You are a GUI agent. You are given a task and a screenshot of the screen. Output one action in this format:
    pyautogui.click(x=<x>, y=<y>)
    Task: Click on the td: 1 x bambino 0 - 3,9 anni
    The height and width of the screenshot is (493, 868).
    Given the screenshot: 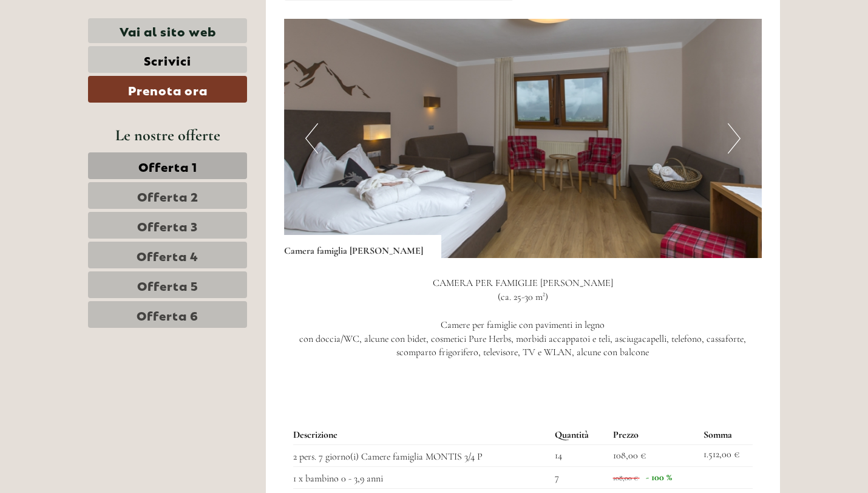 What is the action you would take?
    pyautogui.click(x=422, y=477)
    